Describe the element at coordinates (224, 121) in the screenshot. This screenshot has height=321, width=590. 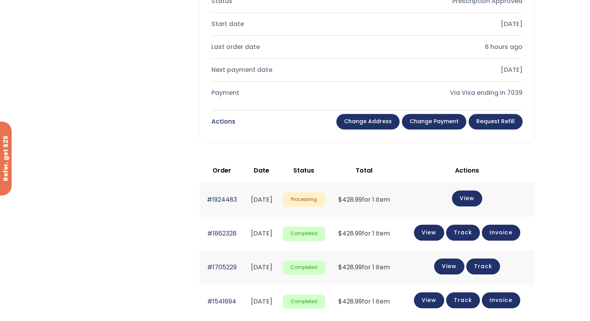
I see `div: Actions` at that location.